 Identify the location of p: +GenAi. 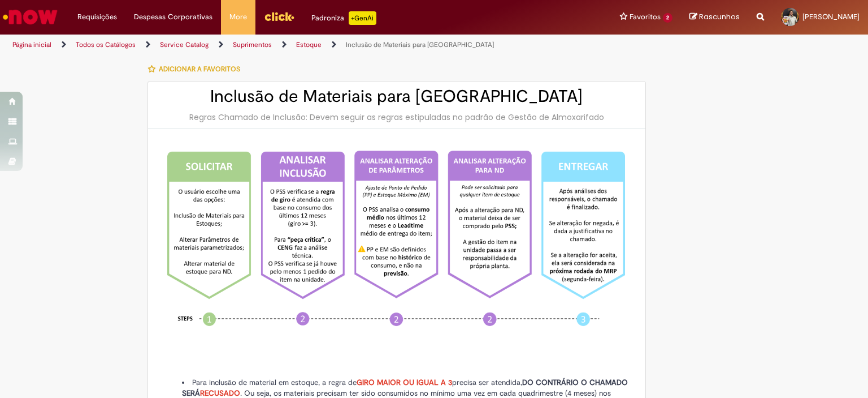
(362, 18).